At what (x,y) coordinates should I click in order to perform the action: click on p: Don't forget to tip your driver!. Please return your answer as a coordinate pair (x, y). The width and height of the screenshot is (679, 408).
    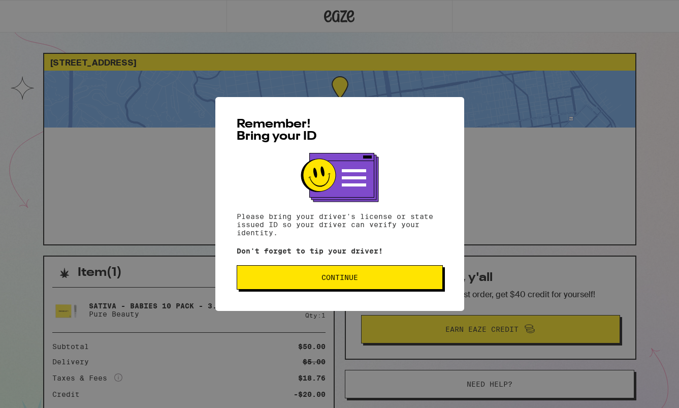
    Looking at the image, I should click on (340, 251).